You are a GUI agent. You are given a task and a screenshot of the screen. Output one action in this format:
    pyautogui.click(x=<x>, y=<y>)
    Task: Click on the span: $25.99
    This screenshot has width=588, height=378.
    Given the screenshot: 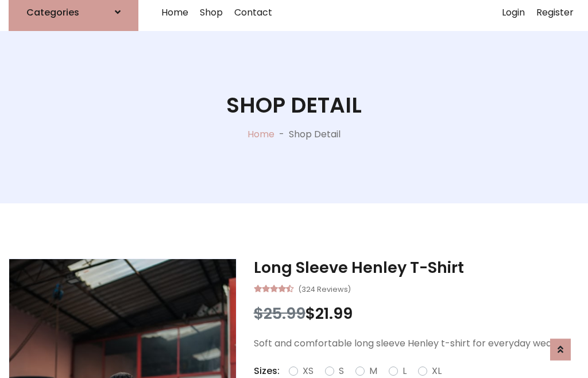 What is the action you would take?
    pyautogui.click(x=280, y=313)
    